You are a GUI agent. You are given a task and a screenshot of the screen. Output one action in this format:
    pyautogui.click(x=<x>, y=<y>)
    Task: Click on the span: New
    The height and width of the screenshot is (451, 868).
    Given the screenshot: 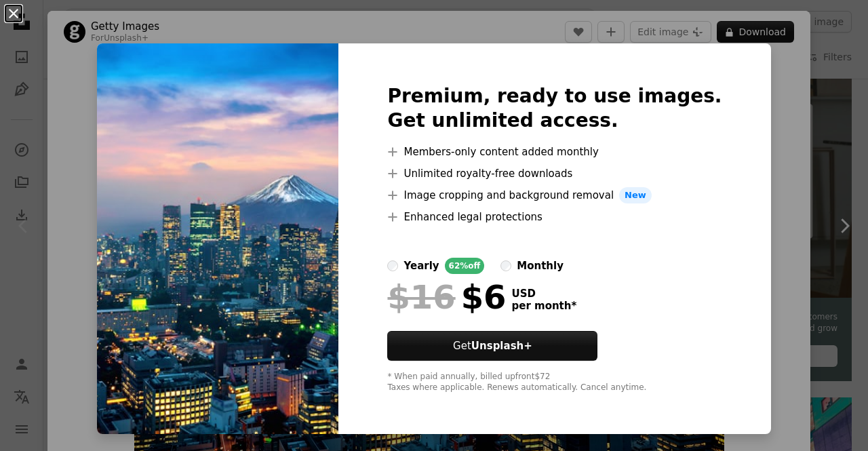 What is the action you would take?
    pyautogui.click(x=635, y=195)
    